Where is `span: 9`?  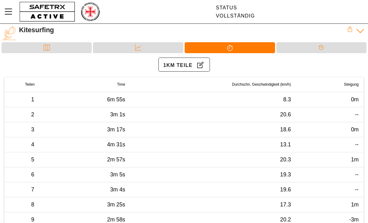
span: 9 is located at coordinates (33, 219).